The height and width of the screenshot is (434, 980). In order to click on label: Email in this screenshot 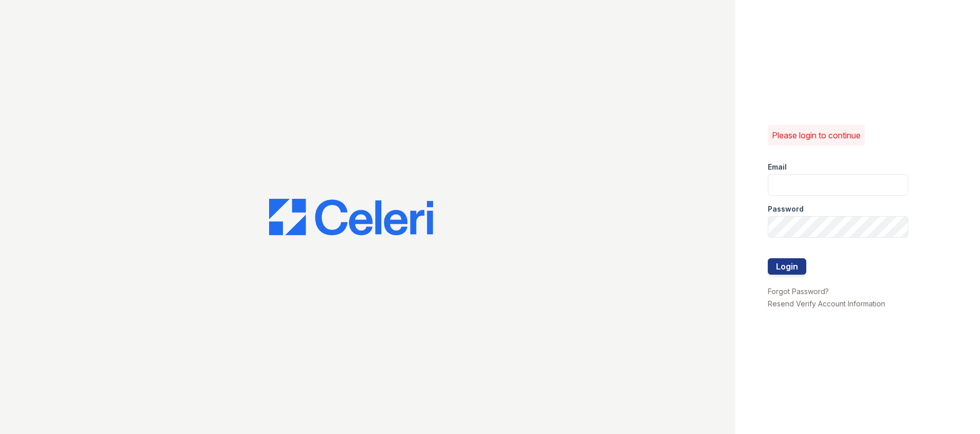, I will do `click(777, 167)`.